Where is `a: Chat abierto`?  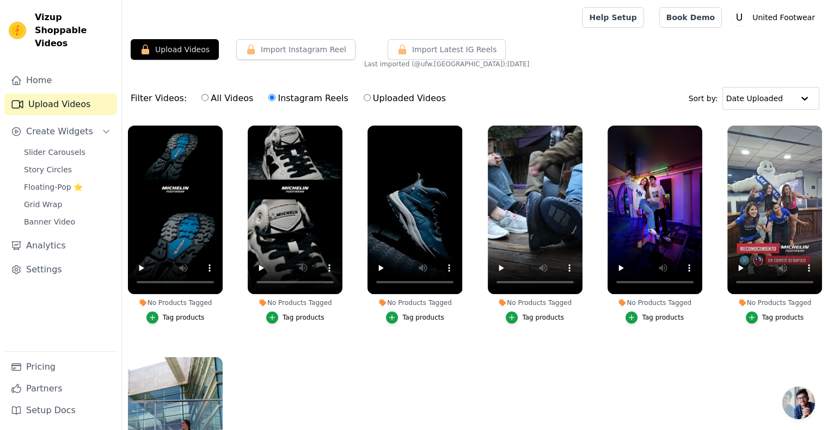
a: Chat abierto is located at coordinates (798, 403).